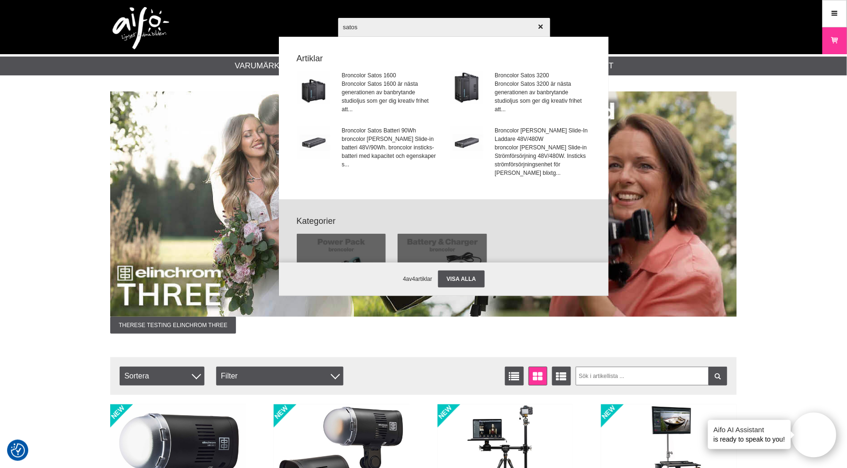 The height and width of the screenshot is (468, 847). I want to click on img: br3619000-001.jpg, so click(467, 143).